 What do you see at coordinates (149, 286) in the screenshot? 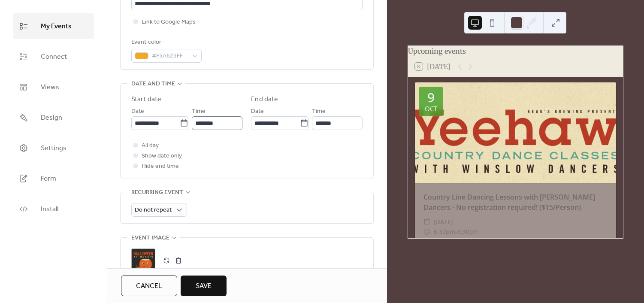
I see `button: Cancel` at bounding box center [149, 286].